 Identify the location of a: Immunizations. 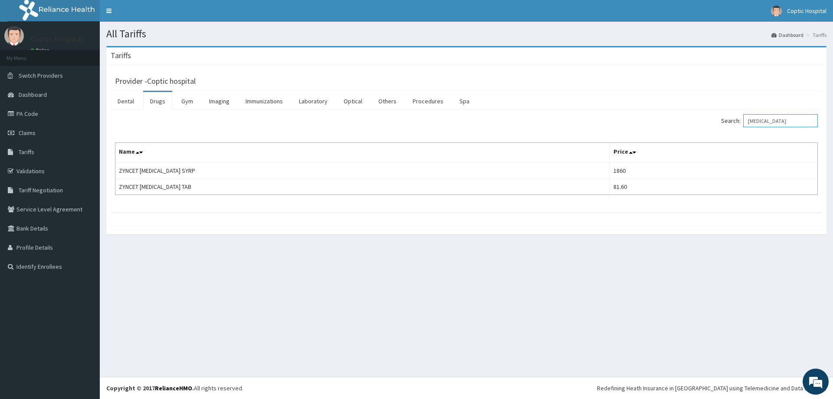
(264, 101).